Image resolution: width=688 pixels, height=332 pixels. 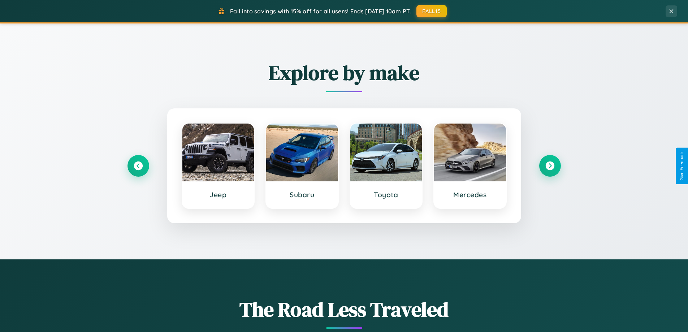 I want to click on h3: Subaru, so click(x=302, y=195).